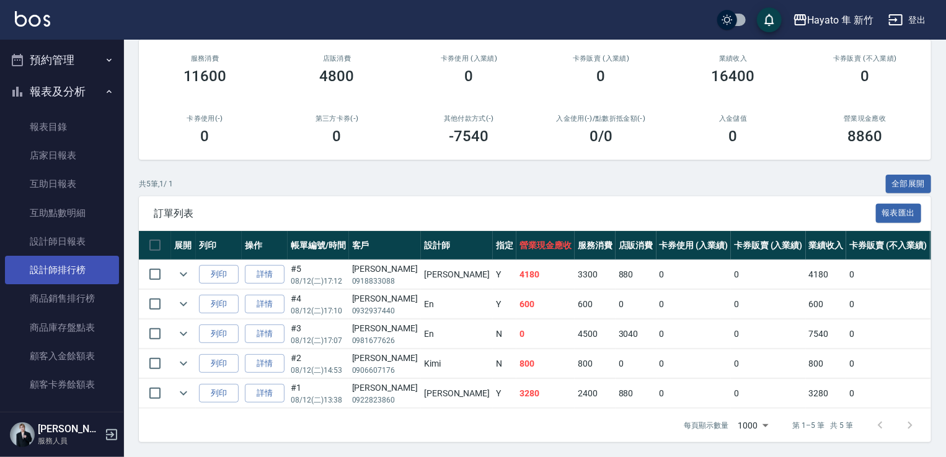 The height and width of the screenshot is (457, 946). I want to click on th: 設計師, so click(457, 245).